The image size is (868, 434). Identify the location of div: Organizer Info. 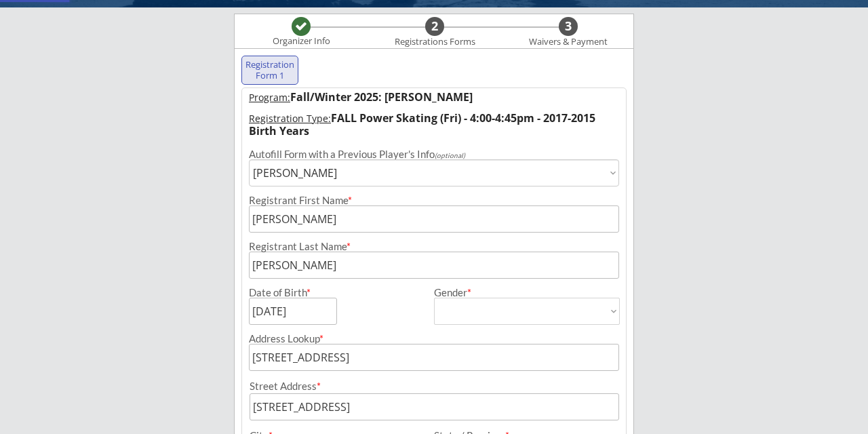
(301, 42).